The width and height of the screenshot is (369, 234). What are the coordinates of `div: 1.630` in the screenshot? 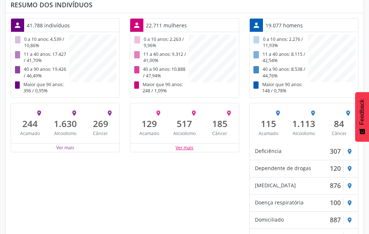 It's located at (65, 123).